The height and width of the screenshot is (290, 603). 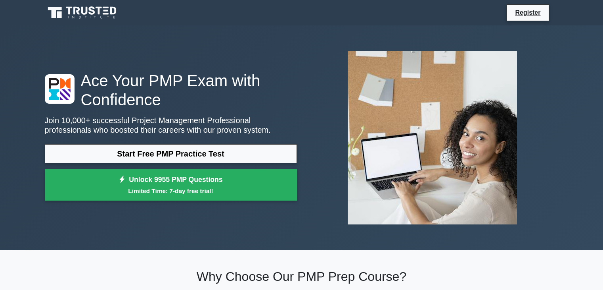 What do you see at coordinates (171, 190) in the screenshot?
I see `small: Limited Time: 7-day free trial!` at bounding box center [171, 190].